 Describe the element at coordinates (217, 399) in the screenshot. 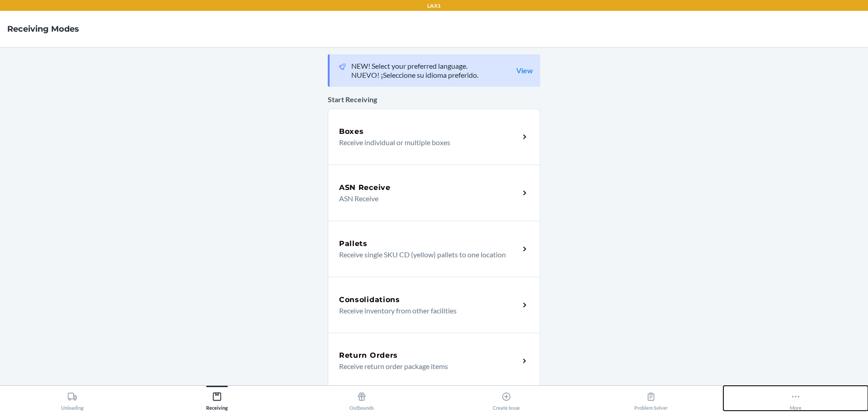

I see `div: Receiving` at that location.